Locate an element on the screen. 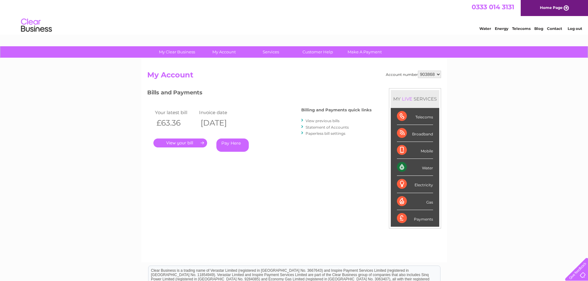  td: Your latest bill is located at coordinates (176, 112).